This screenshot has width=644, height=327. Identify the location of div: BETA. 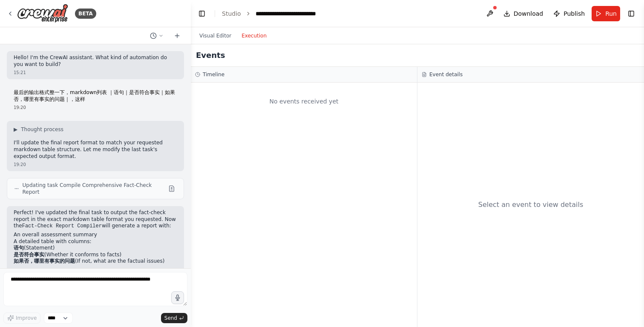
(86, 14).